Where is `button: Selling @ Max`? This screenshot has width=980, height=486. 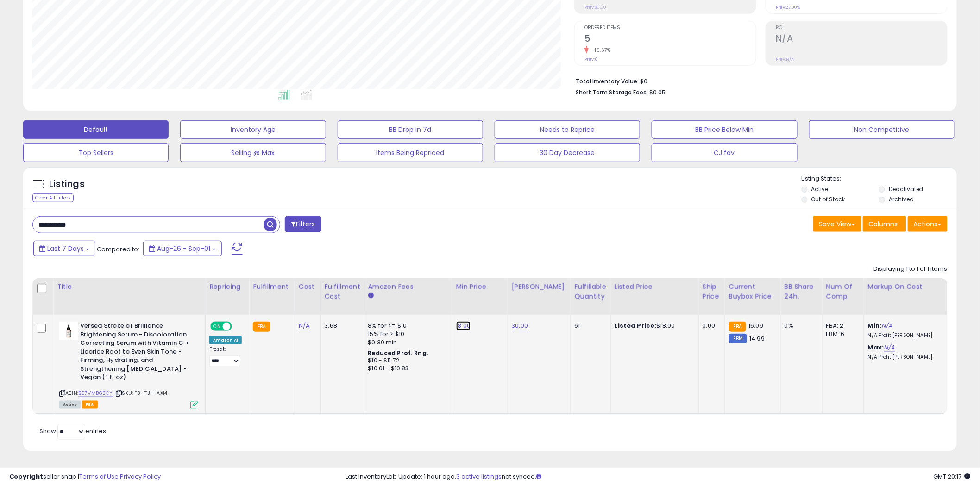 button: Selling @ Max is located at coordinates (253, 152).